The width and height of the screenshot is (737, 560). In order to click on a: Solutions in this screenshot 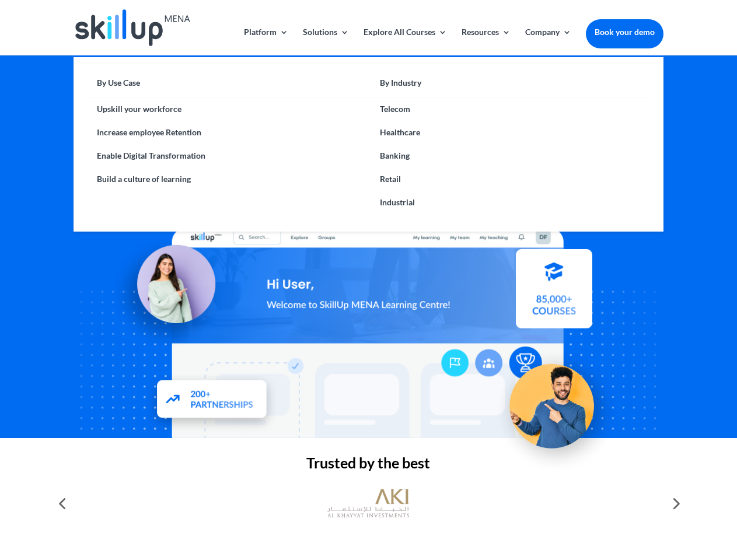, I will do `click(325, 41)`.